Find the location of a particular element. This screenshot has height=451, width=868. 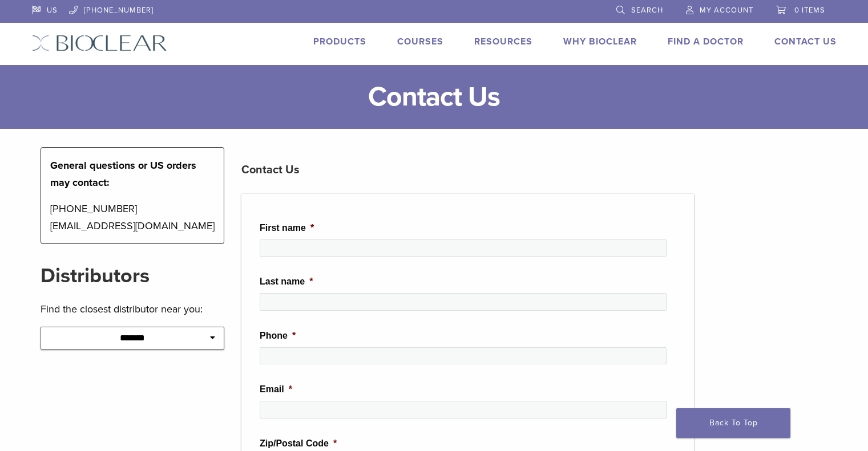

h3: Contact Us is located at coordinates (467, 170).